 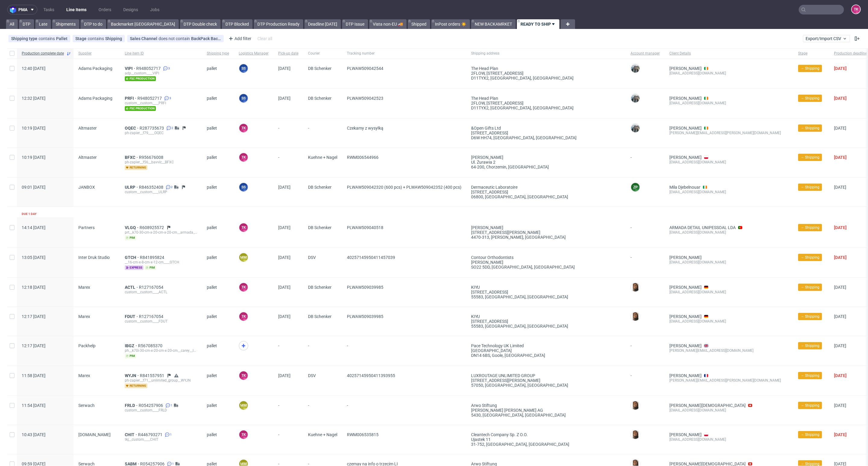 I want to click on span: Inter Druk Studio, so click(x=94, y=257).